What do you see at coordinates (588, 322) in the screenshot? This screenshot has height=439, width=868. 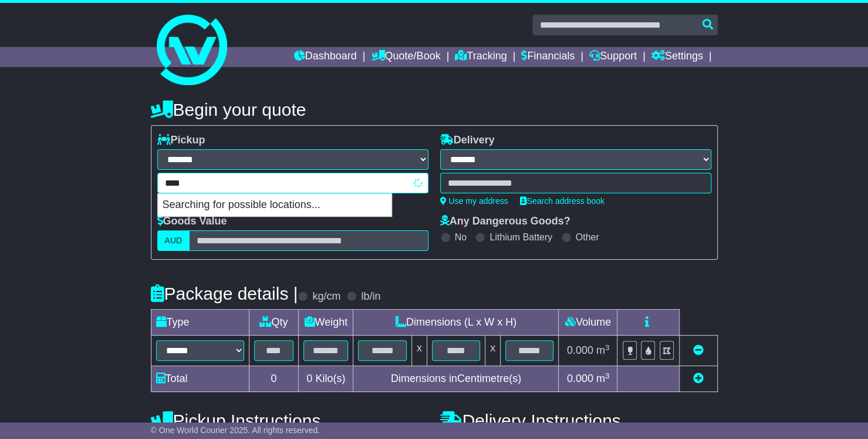 I see `td: Volume` at bounding box center [588, 322].